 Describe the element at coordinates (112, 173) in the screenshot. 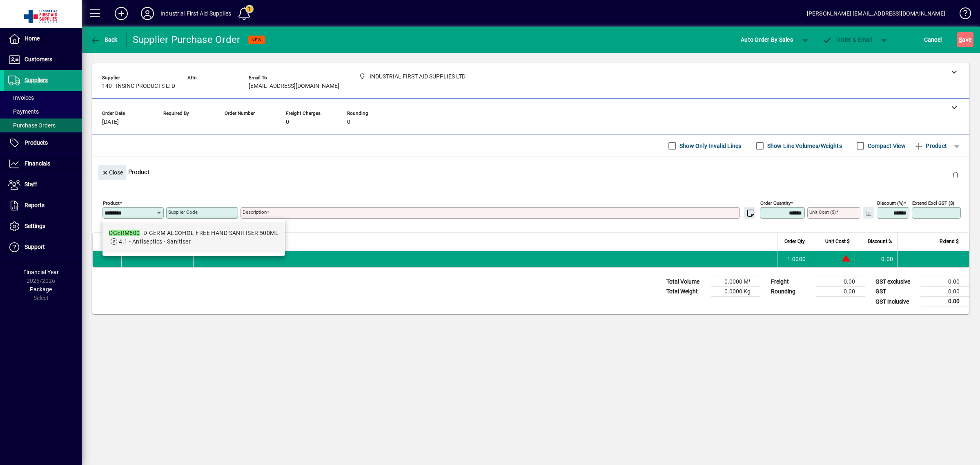

I see `span: Close` at that location.